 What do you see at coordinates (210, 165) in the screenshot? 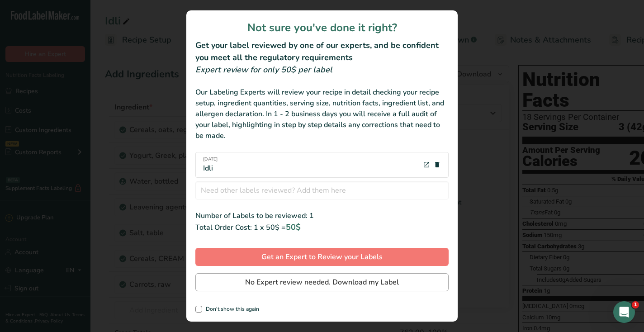
I see `div: Idli` at bounding box center [210, 165].